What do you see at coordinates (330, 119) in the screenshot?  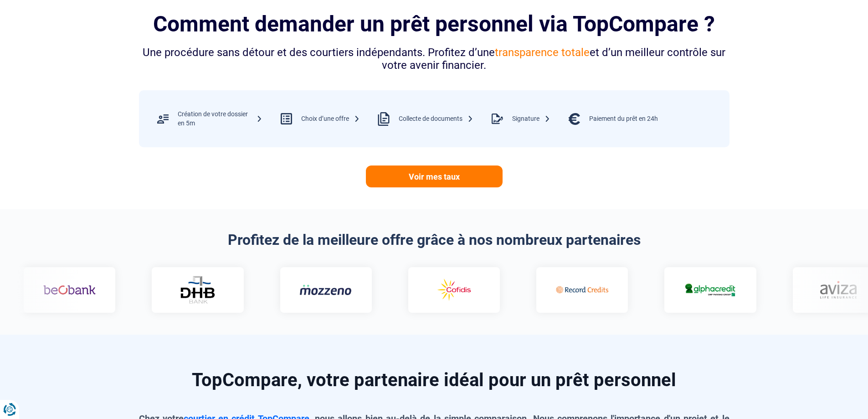 I see `div: Choix d’une offre` at bounding box center [330, 119].